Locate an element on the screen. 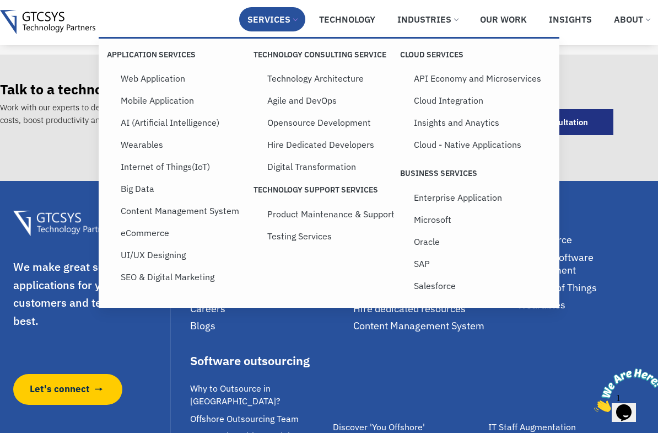 The width and height of the screenshot is (658, 433). a: SEO & Digital Marketing is located at coordinates (186, 277).